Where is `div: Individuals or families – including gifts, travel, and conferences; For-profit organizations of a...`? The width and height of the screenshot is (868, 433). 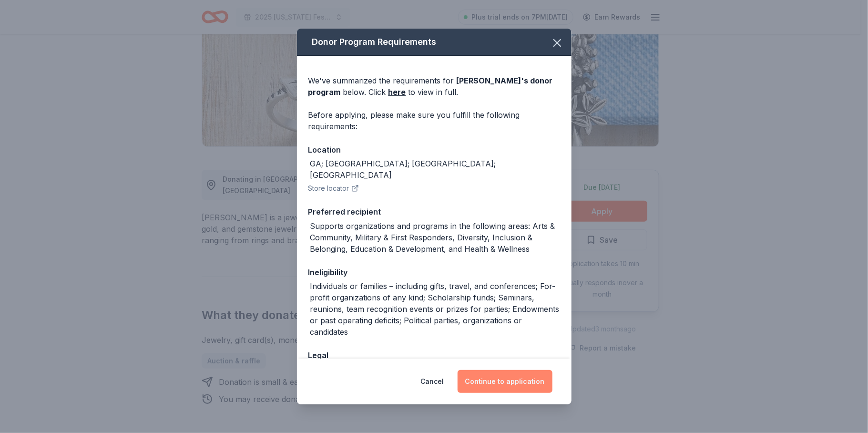 div: Individuals or families – including gifts, travel, and conferences; For-profit organizations of a... is located at coordinates (435, 309).